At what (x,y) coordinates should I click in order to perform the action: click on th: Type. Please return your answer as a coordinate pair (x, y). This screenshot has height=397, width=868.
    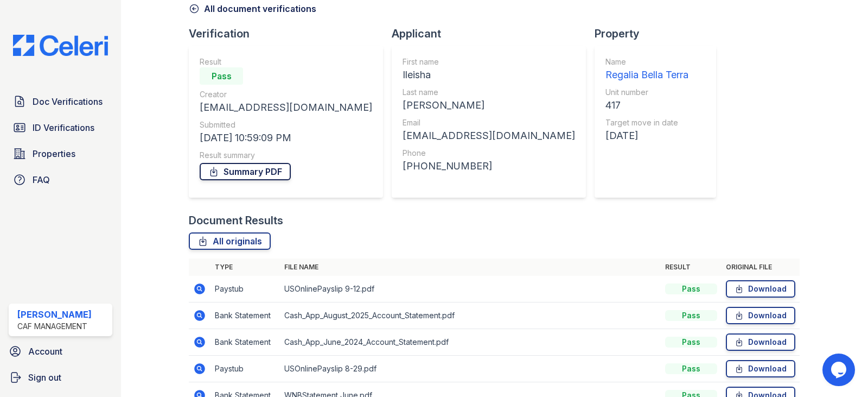
    Looking at the image, I should click on (245, 267).